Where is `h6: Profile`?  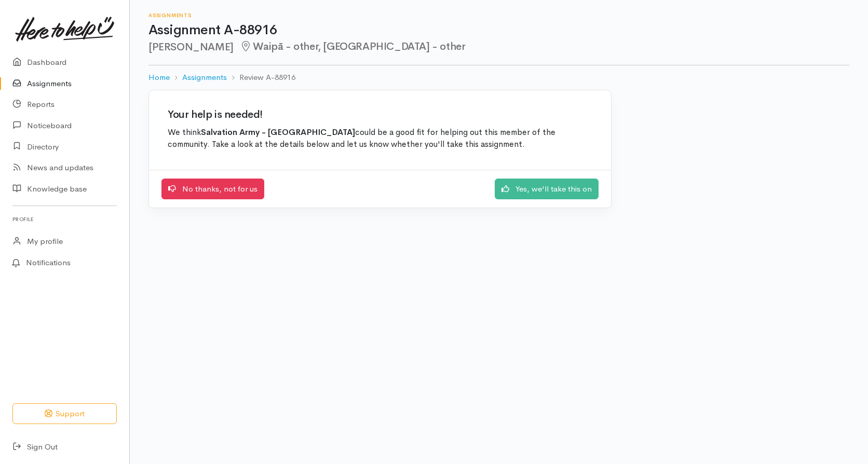 h6: Profile is located at coordinates (64, 219).